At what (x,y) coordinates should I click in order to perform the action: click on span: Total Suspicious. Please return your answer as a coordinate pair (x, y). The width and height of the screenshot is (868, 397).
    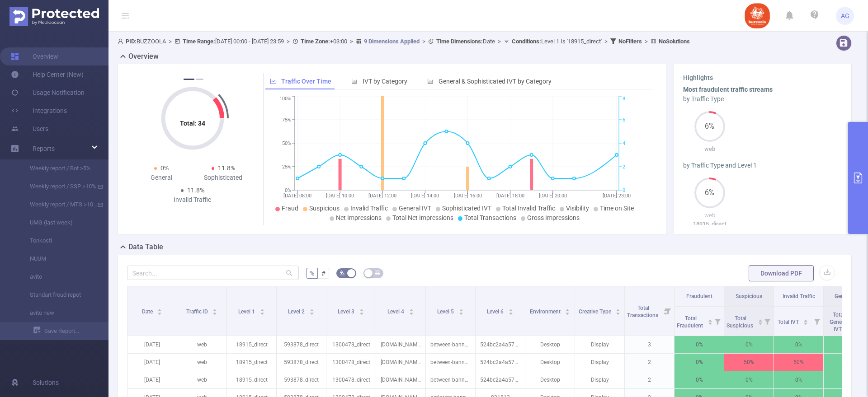
    Looking at the image, I should click on (740, 322).